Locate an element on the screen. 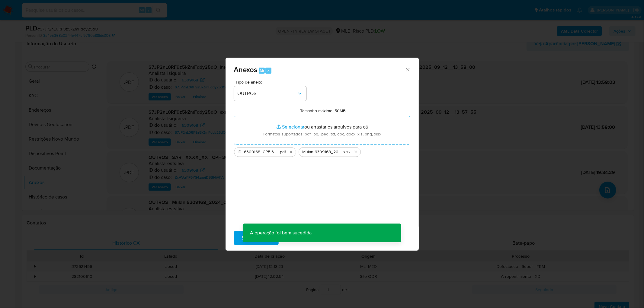 This screenshot has height=308, width=644. ul: Arquivos selecionados is located at coordinates (322, 151).